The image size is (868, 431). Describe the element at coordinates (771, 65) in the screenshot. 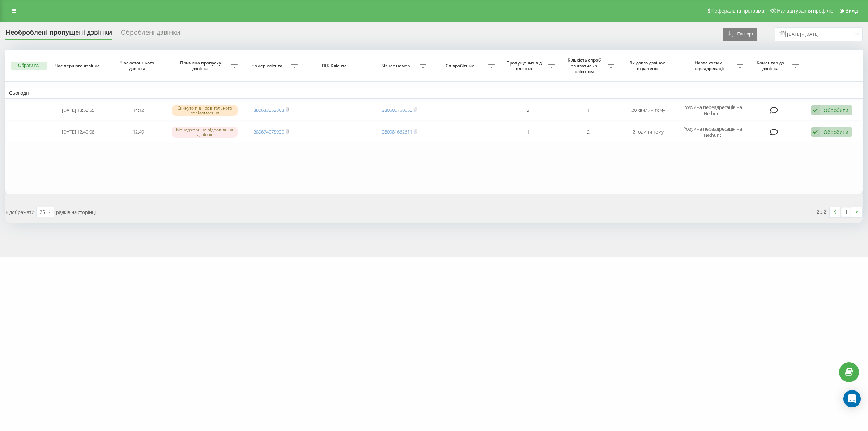

I see `span: Коментар до дзвінка` at that location.